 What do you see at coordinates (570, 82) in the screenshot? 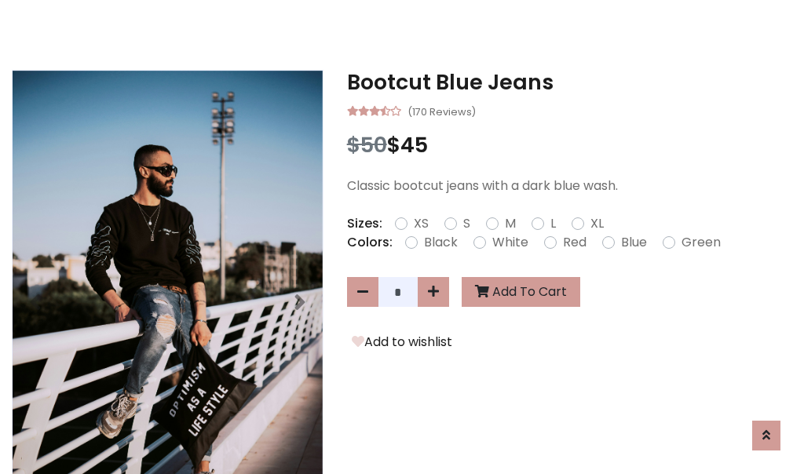
I see `h3: Bootcut Blue Jeans` at bounding box center [570, 82].